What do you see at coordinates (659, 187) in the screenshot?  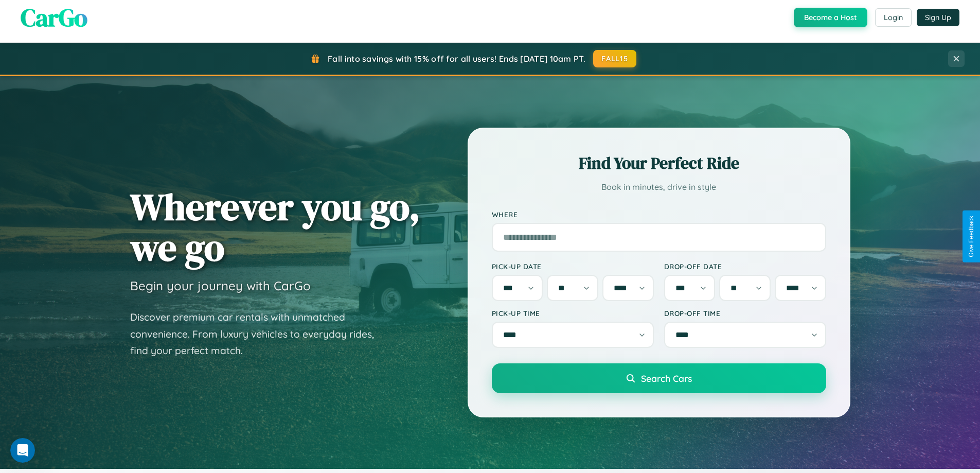 I see `p: Book in minutes, drive in style` at bounding box center [659, 187].